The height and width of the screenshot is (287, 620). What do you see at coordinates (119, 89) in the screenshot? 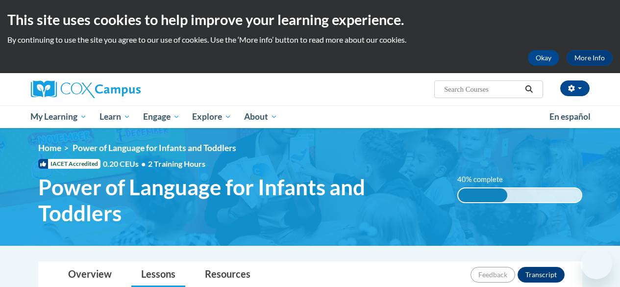
I see `a: Cox Campus` at bounding box center [119, 89].